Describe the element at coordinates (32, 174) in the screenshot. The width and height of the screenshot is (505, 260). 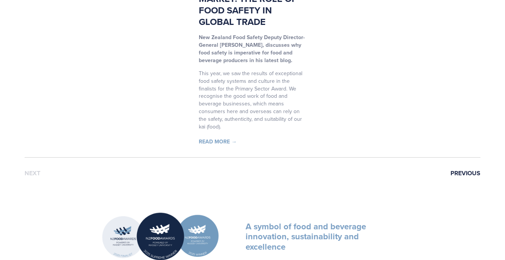
I see `a: Next` at that location.